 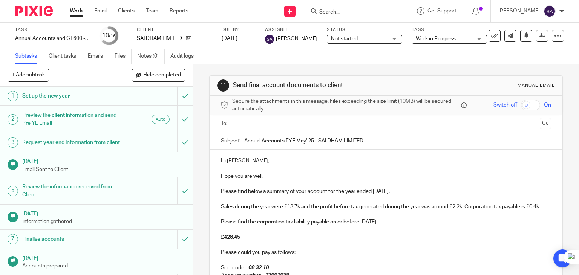 I want to click on p: Email Sent to Client, so click(x=104, y=170).